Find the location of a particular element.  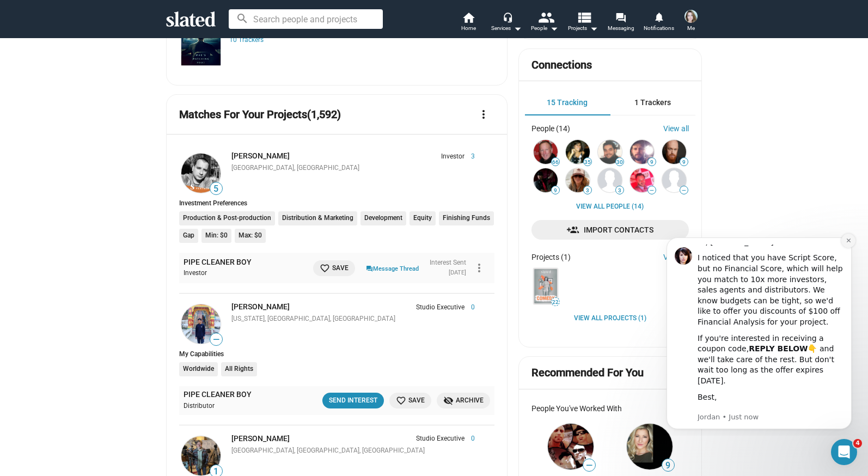

img: Vincenzo Carubia is located at coordinates (546, 181).